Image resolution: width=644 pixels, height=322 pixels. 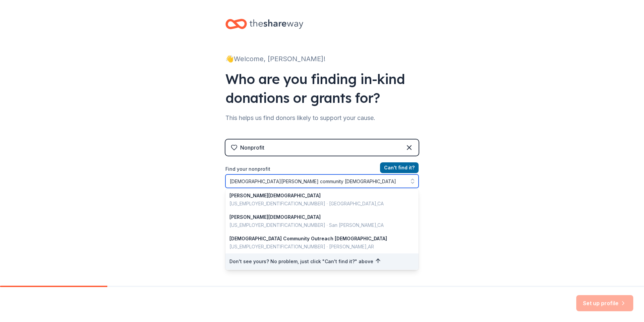 What do you see at coordinates (322, 262) in the screenshot?
I see `div: Don't see yours? No problem, just click "Can't find it?" above` at bounding box center [322, 262].